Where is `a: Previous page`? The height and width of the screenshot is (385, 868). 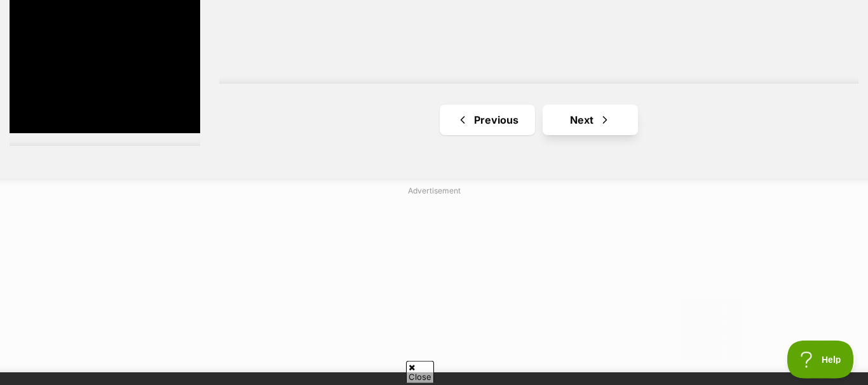 a: Previous page is located at coordinates (487, 120).